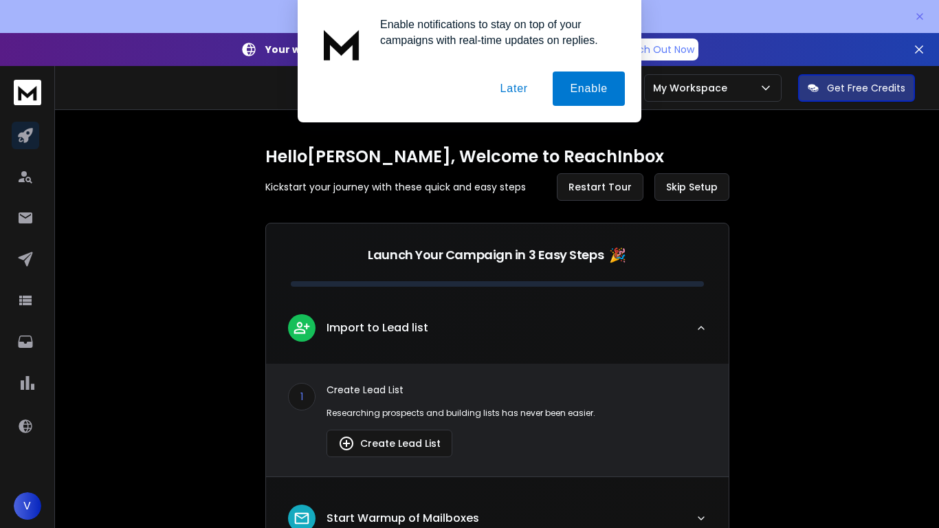 The height and width of the screenshot is (528, 939). What do you see at coordinates (342, 44) in the screenshot?
I see `img: notification icon` at bounding box center [342, 44].